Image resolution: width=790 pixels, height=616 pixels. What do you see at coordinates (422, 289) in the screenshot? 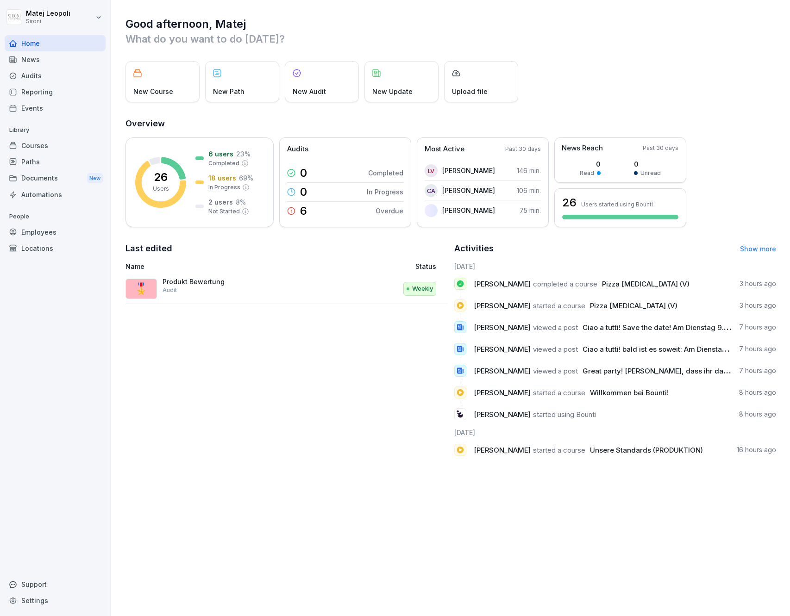
I see `p: Weekly` at bounding box center [422, 289].